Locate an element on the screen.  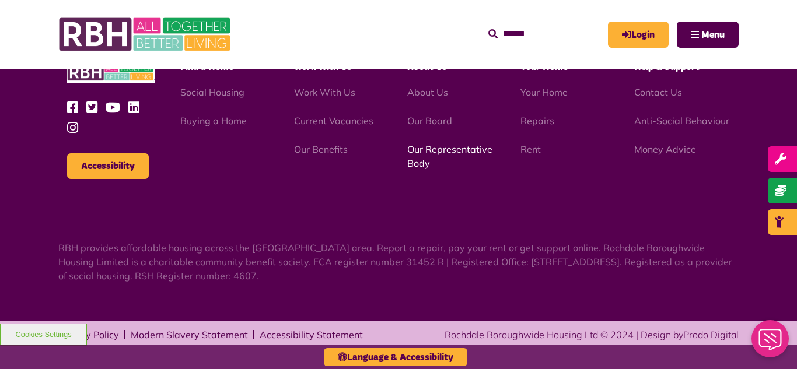
a: Social Housing - open in a new tab is located at coordinates (212, 92).